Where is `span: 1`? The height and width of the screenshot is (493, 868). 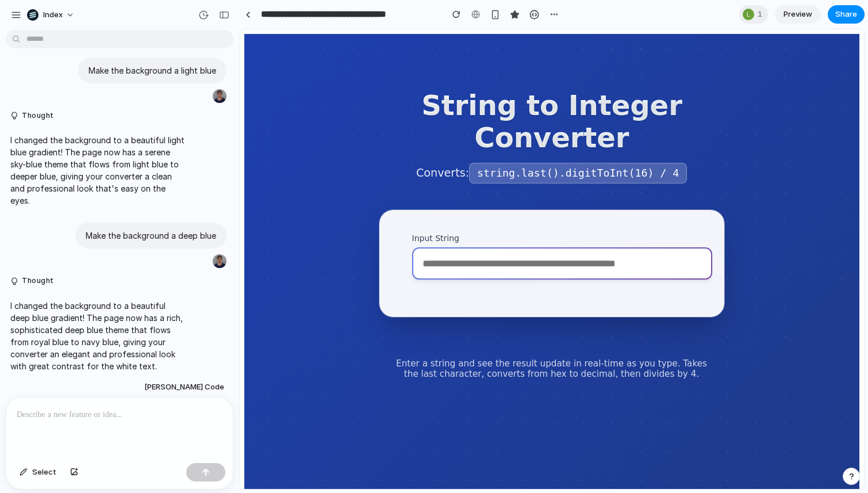 span: 1 is located at coordinates (761, 15).